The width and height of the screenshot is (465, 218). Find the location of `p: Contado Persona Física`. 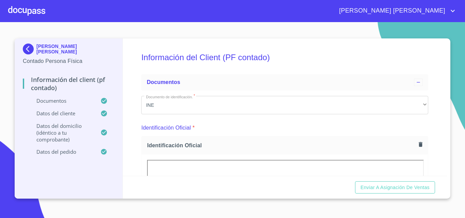

p: Contado Persona Física is located at coordinates (68, 61).